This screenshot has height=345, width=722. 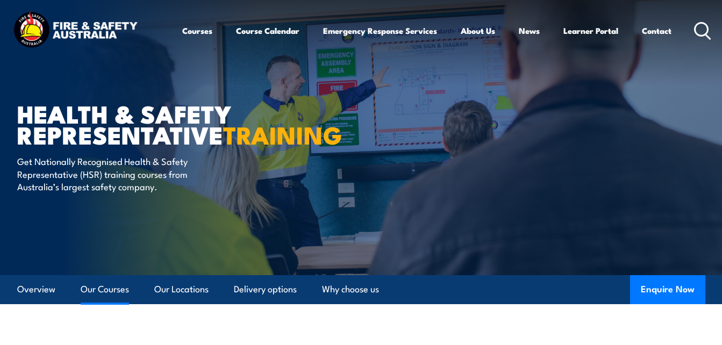 What do you see at coordinates (657, 31) in the screenshot?
I see `a: Contact` at bounding box center [657, 31].